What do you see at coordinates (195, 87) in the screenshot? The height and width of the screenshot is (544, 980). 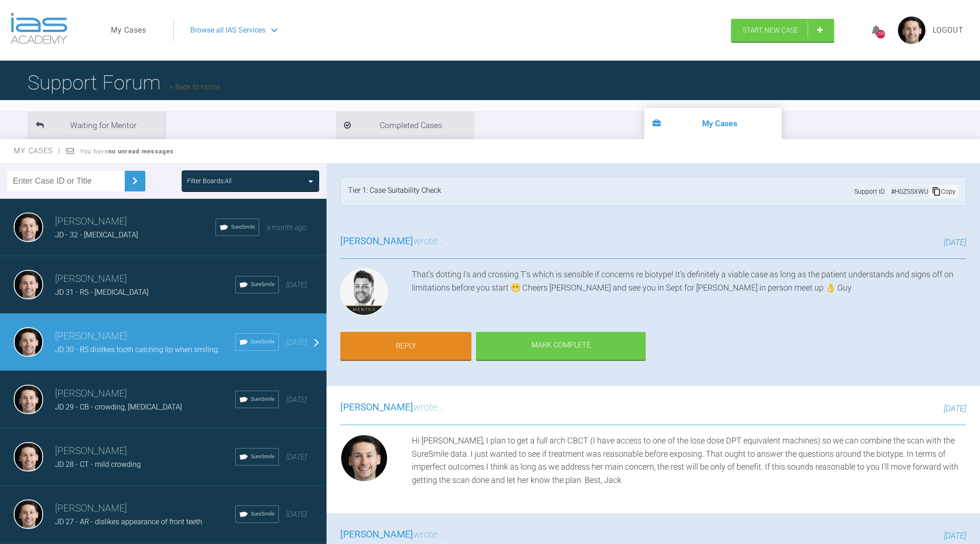 I see `a: Back to Home` at bounding box center [195, 87].